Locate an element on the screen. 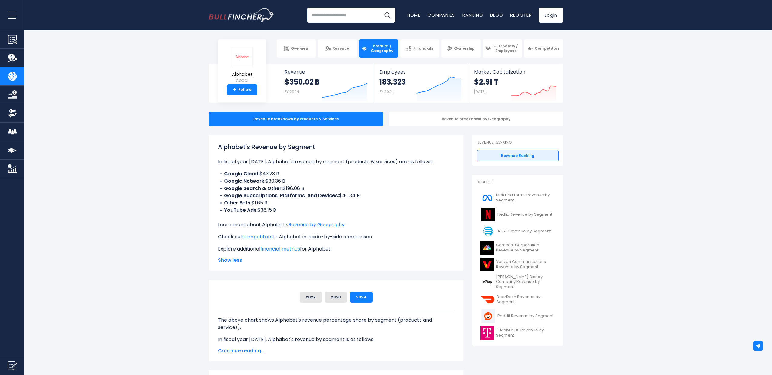 The width and height of the screenshot is (772, 375). a: Companies is located at coordinates (441, 15).